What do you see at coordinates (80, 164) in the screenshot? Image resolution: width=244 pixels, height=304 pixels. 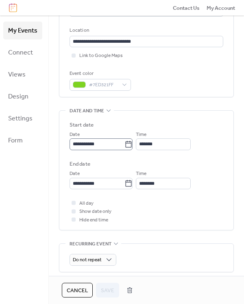 I see `div: End date` at bounding box center [80, 164].